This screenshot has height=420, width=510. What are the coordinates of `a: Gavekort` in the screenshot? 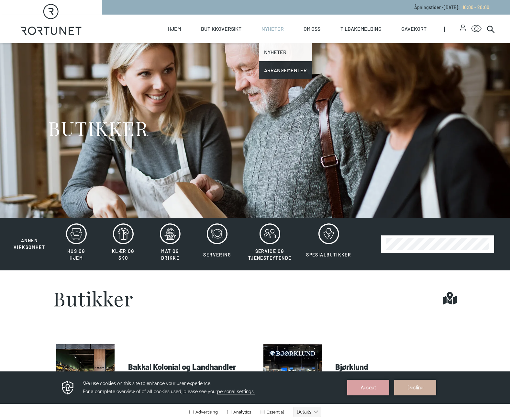 It's located at (414, 28).